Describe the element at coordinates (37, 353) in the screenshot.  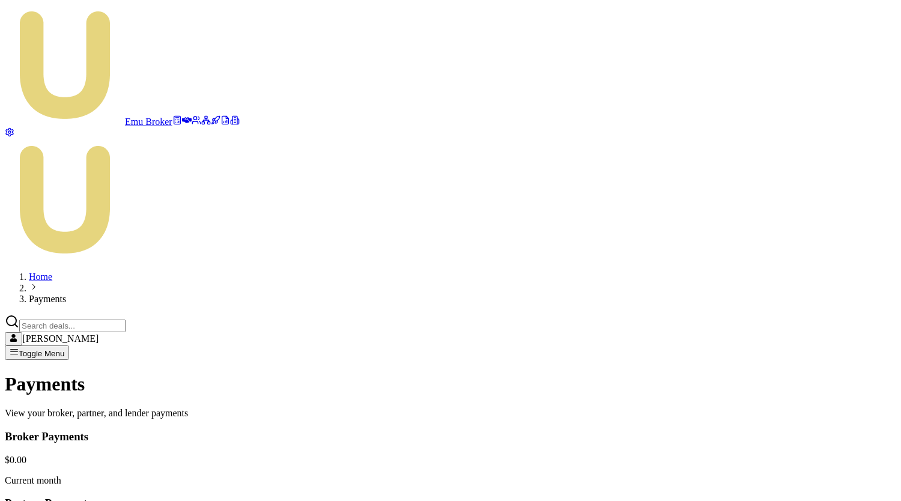
I see `button: Toggle Menu` at that location.